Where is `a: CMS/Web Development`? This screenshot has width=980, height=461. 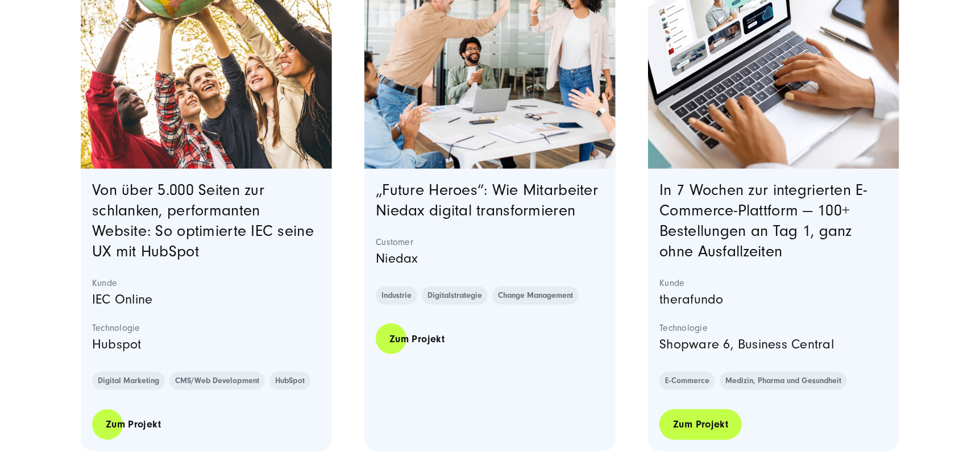
a: CMS/Web Development is located at coordinates (217, 381).